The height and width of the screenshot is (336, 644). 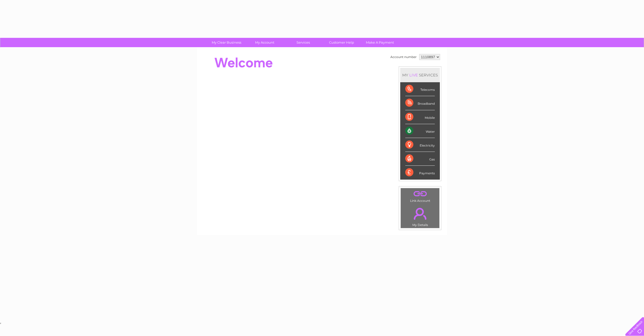 What do you see at coordinates (420, 117) in the screenshot?
I see `div: Mobile` at bounding box center [420, 117].